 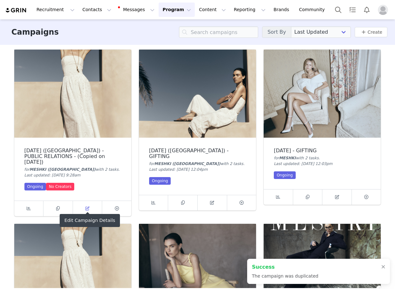 I want to click on a: Create, so click(x=371, y=32).